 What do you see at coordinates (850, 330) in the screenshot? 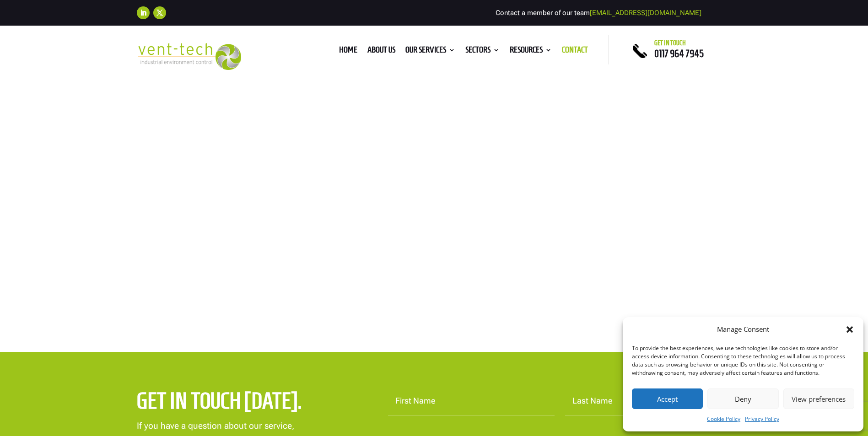
I see `div: Close dialog` at bounding box center [850, 330].